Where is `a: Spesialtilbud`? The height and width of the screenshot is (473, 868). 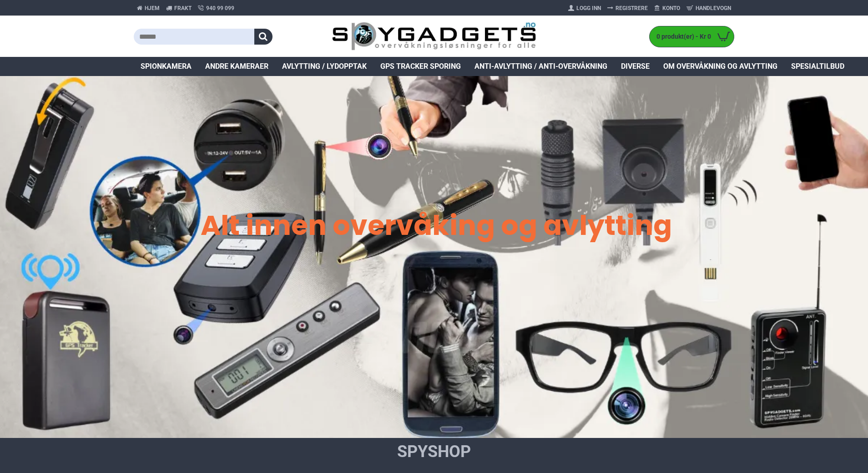 a: Spesialtilbud is located at coordinates (817, 67).